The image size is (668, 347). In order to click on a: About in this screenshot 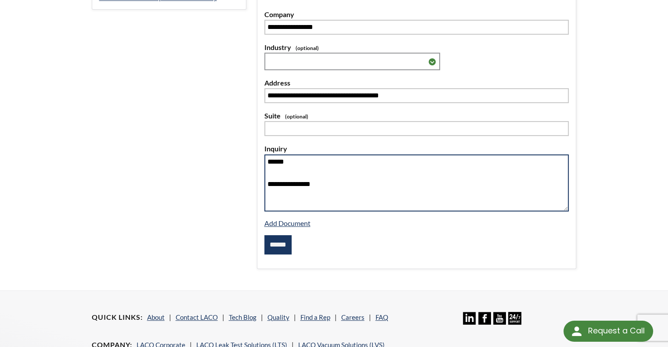, I will do `click(156, 318)`.